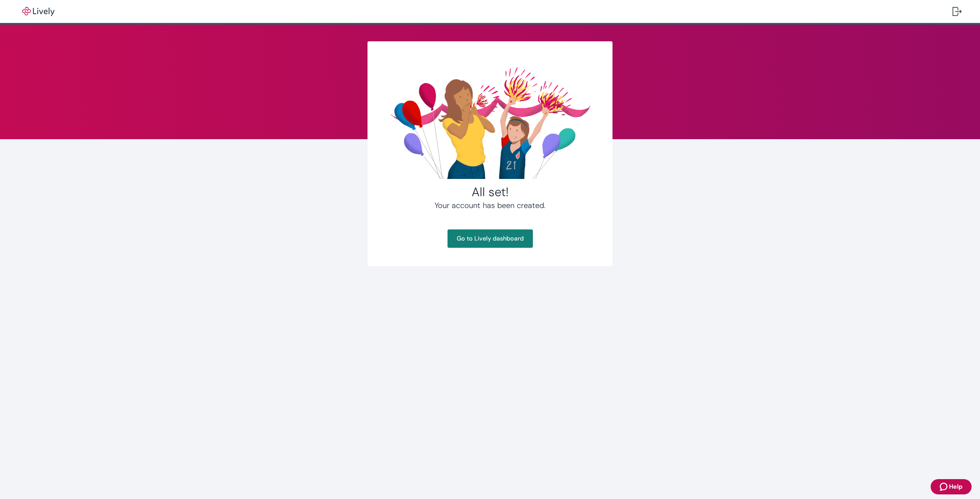 The image size is (980, 499). What do you see at coordinates (38, 12) in the screenshot?
I see `img: Lively` at bounding box center [38, 12].